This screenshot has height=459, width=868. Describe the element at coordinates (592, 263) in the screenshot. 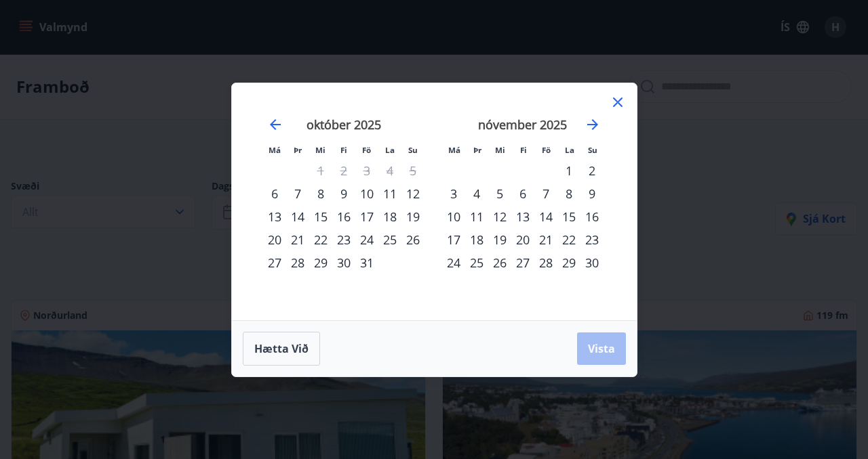

I see `td: Choose sunnudagur, 30. nóvember 2025 as your check-in date. It’s available.` at that location.